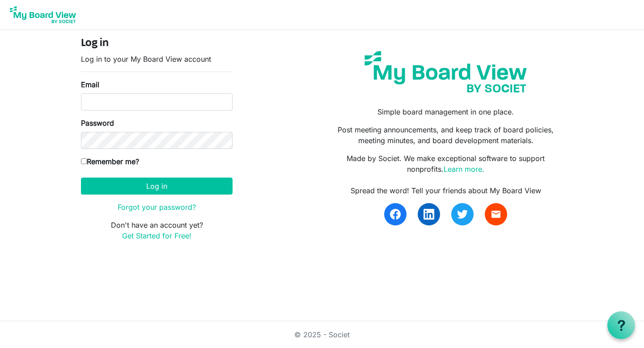 The width and height of the screenshot is (644, 348). What do you see at coordinates (157, 59) in the screenshot?
I see `p: Log in to your My Board View account` at bounding box center [157, 59].